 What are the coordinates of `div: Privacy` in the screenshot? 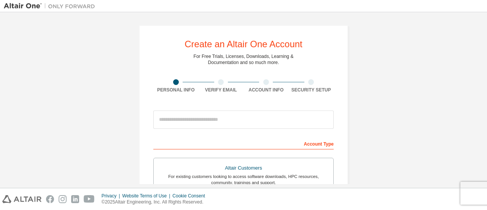 It's located at (112, 196).